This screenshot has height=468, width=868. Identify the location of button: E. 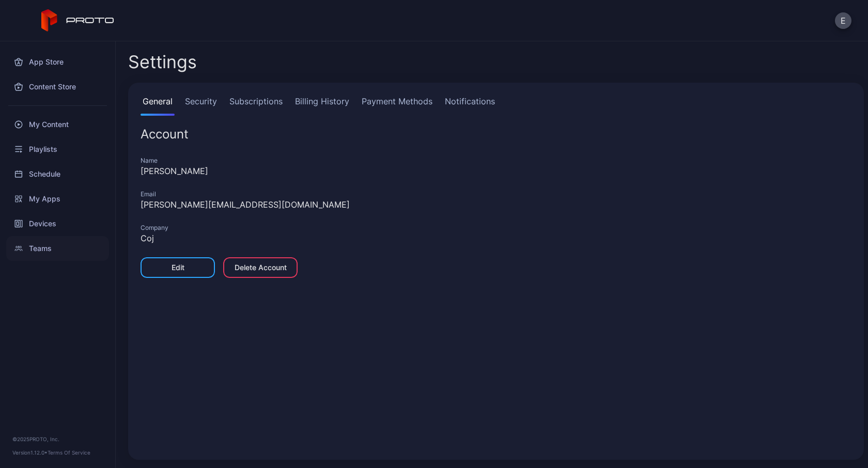
(843, 21).